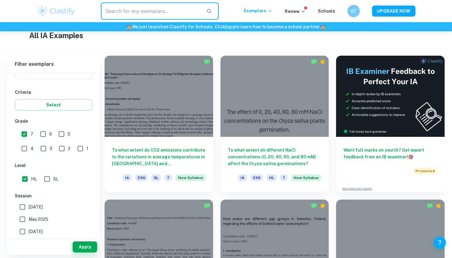 This screenshot has height=258, width=452. What do you see at coordinates (51, 149) in the screenshot?
I see `span: 3` at bounding box center [51, 149].